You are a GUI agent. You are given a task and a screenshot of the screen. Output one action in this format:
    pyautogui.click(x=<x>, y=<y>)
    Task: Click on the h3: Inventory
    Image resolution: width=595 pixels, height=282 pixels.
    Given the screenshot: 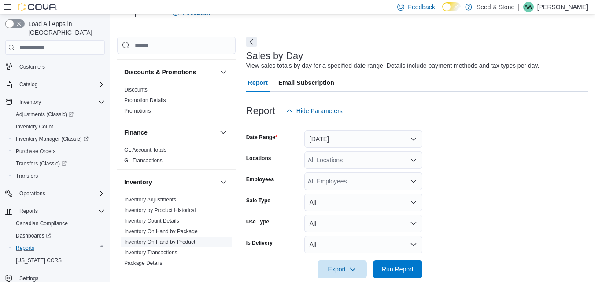 What is the action you would take?
    pyautogui.click(x=138, y=182)
    